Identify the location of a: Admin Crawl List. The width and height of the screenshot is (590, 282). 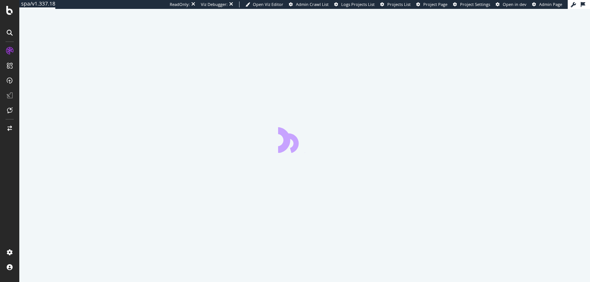
(309, 4).